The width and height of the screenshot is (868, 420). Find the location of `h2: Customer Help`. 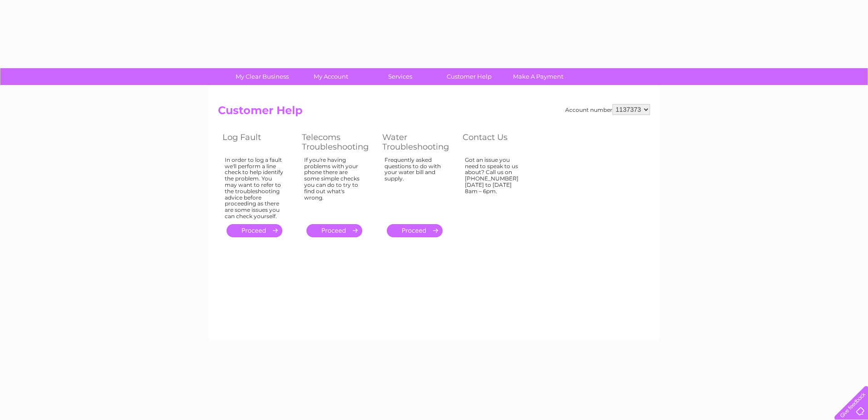

h2: Customer Help is located at coordinates (434, 113).